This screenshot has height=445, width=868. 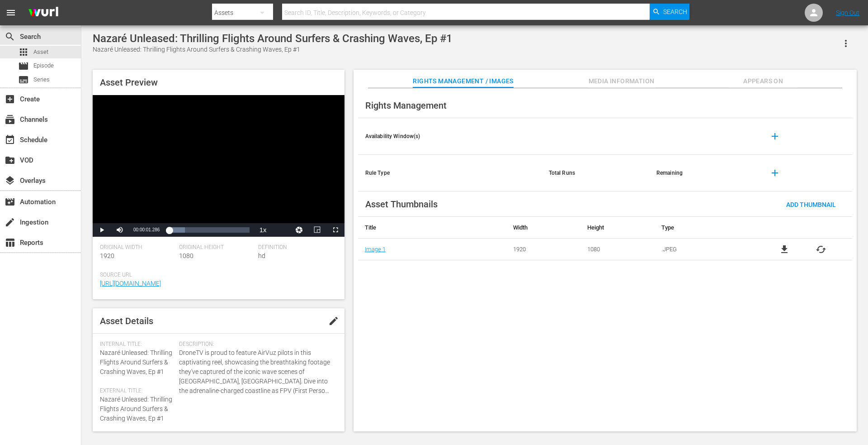 I want to click on span: 1080, so click(x=186, y=256).